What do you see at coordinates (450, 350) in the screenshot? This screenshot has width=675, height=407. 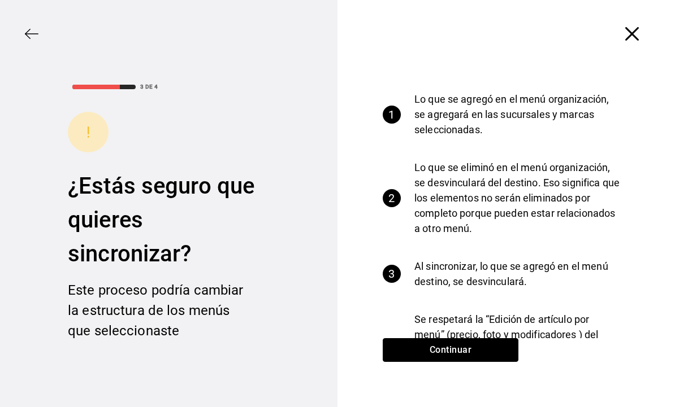 I see `button: Continuar` at bounding box center [450, 350].